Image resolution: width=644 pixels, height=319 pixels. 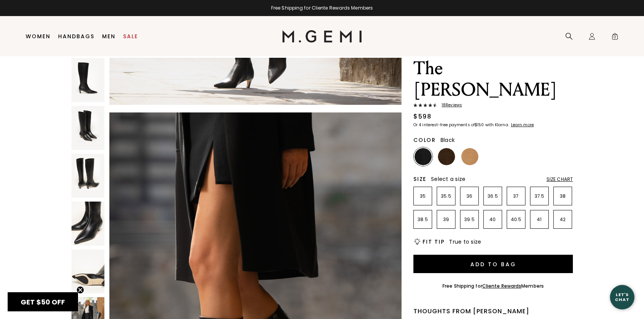 What do you see at coordinates (425, 140) in the screenshot?
I see `h2: Color` at bounding box center [425, 140].